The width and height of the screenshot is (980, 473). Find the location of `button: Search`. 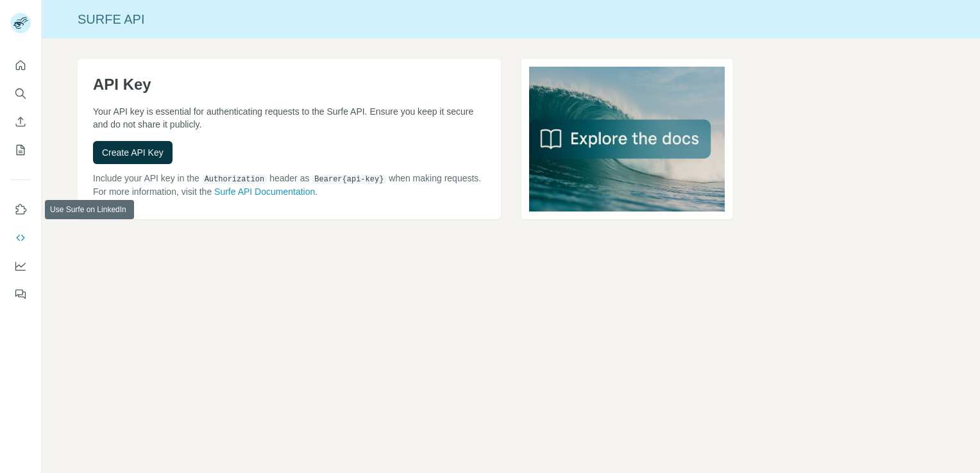

button: Search is located at coordinates (20, 94).